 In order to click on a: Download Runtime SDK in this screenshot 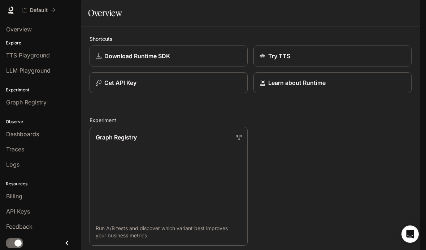, I will do `click(168, 56)`.